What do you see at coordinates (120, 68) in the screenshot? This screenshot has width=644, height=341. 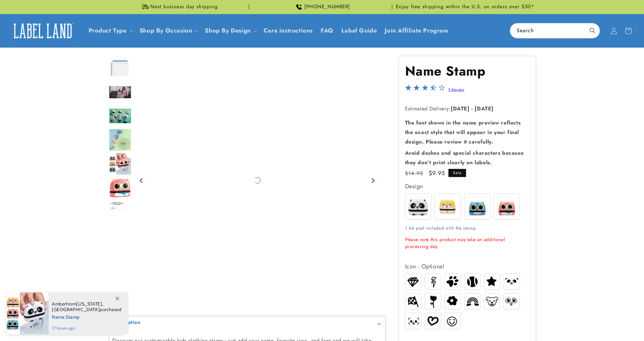 I see `div: Go to slide 2` at bounding box center [120, 68].